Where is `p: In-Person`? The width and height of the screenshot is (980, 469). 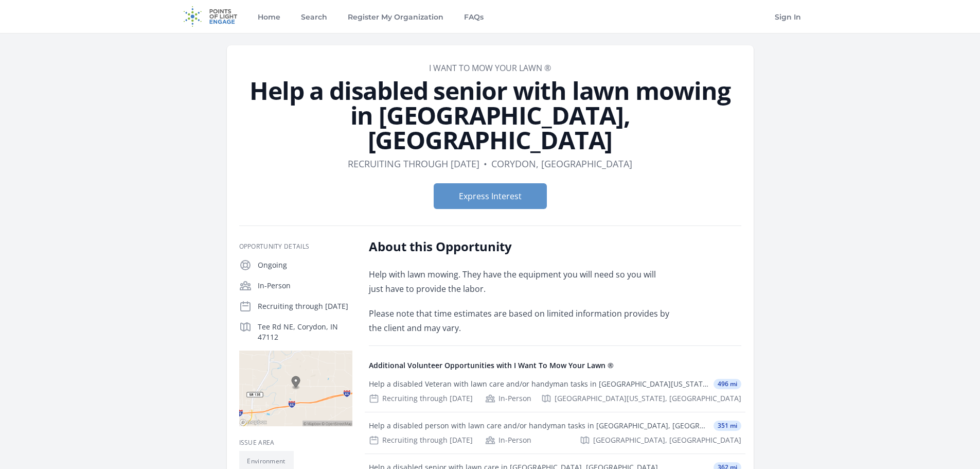
p: In-Person is located at coordinates (305, 286).